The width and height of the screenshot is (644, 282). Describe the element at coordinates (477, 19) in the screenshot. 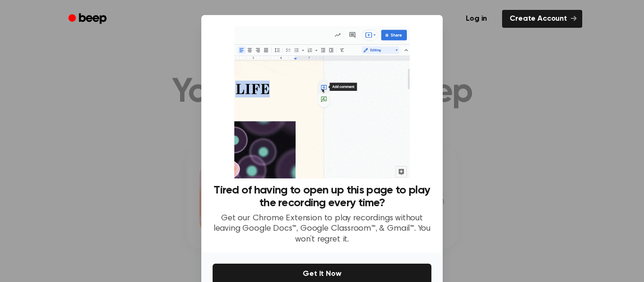

I see `a: Log in` at that location.